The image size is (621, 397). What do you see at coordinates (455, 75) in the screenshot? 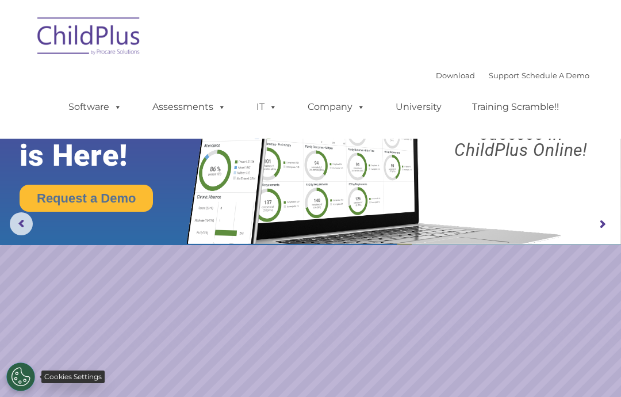
I see `a: Download` at bounding box center [455, 75].